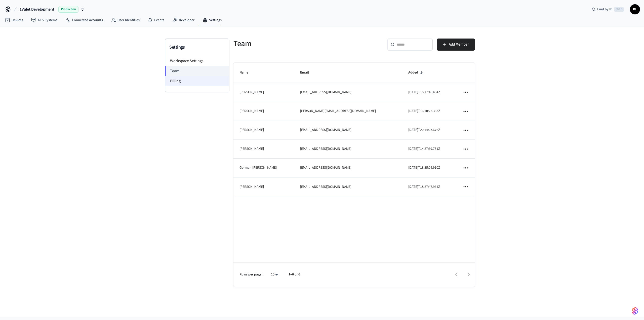 This screenshot has width=644, height=320. Describe the element at coordinates (14, 20) in the screenshot. I see `a: Devices` at that location.